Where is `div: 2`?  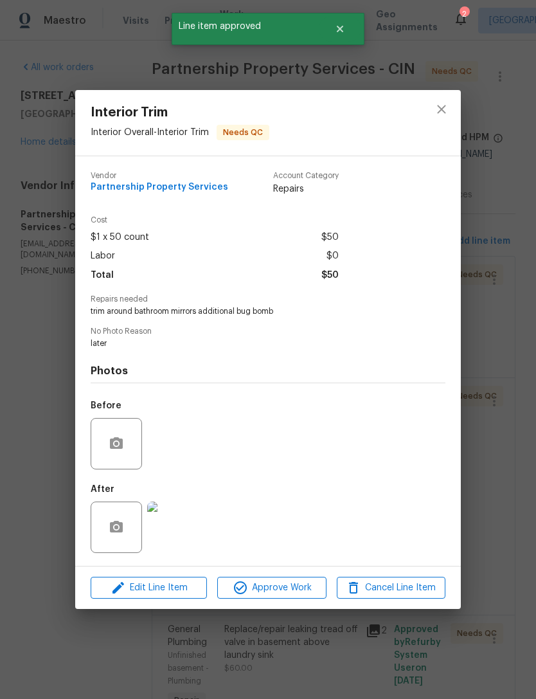
div: 2 is located at coordinates (464, 14).